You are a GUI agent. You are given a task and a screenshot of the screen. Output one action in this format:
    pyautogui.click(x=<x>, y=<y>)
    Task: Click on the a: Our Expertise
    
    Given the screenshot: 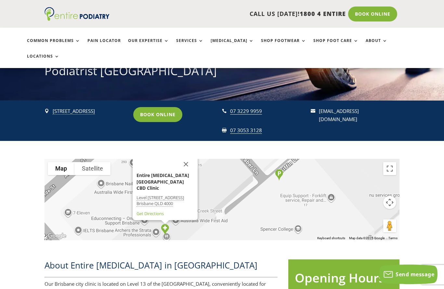 What is the action you would take?
    pyautogui.click(x=149, y=45)
    